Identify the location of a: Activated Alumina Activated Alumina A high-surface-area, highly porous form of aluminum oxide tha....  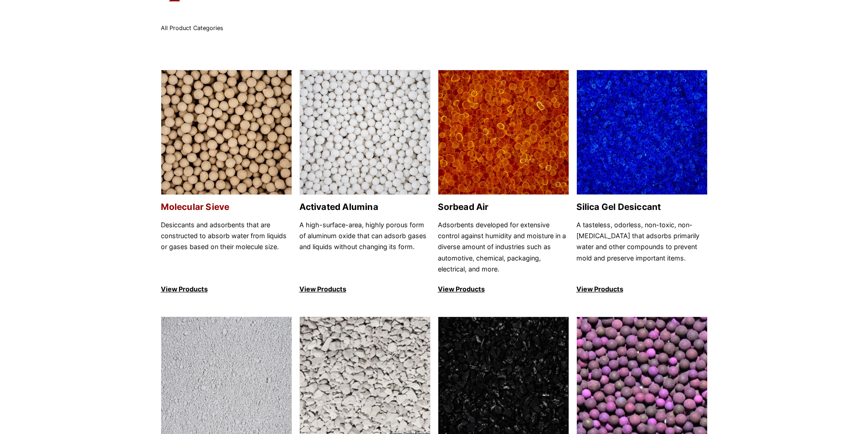
(365, 182).